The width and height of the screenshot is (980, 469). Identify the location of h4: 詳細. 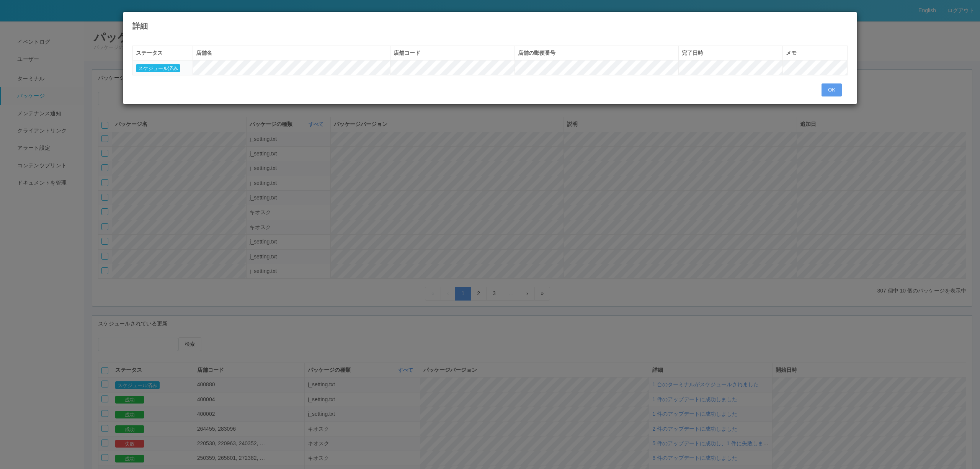
(490, 26).